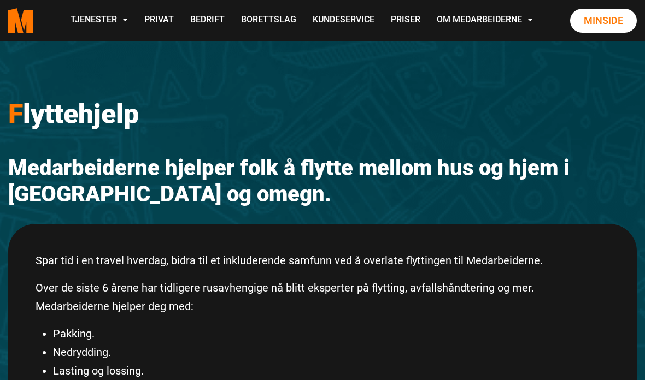 The image size is (645, 380). Describe the element at coordinates (207, 20) in the screenshot. I see `a: Bedrift` at that location.